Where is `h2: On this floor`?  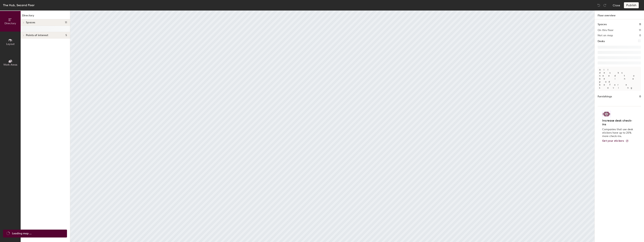
h2: On this floor is located at coordinates (606, 30).